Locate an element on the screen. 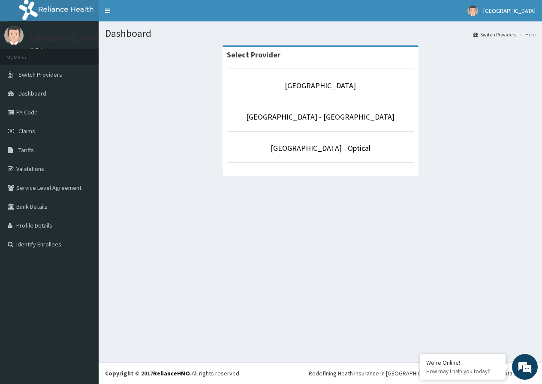 The height and width of the screenshot is (384, 542). h1: Dashboard is located at coordinates (320, 33).